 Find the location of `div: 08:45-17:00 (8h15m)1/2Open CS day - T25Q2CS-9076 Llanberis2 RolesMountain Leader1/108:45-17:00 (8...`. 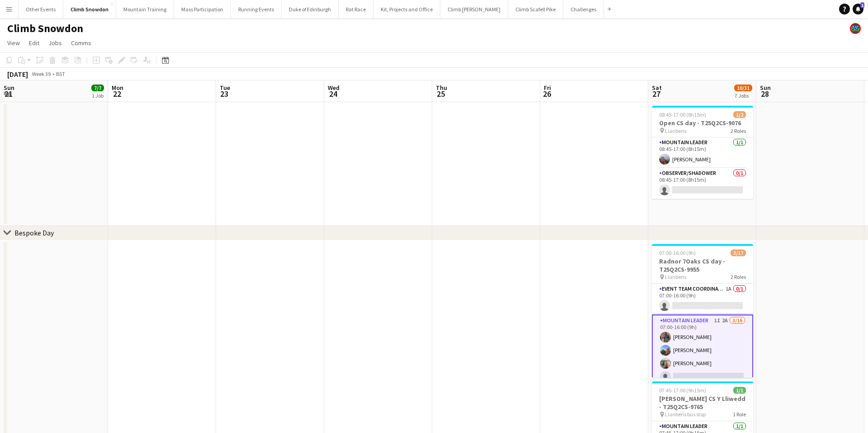

div: 08:45-17:00 (8h15m)1/2Open CS day - T25Q2CS-9076 Llanberis2 RolesMountain Leader1/108:45-17:00 (8... is located at coordinates (703, 152).